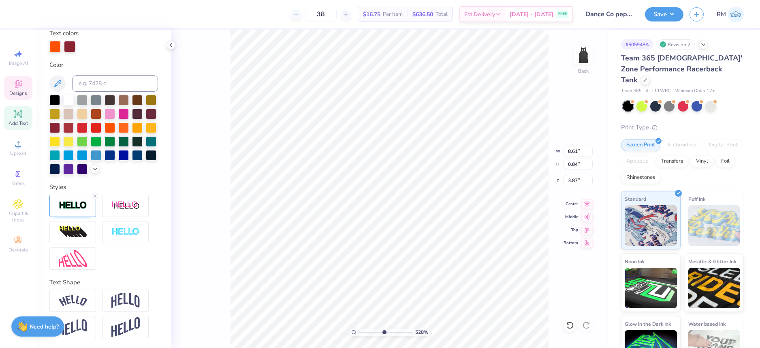 Image resolution: width=760 pixels, height=348 pixels. What do you see at coordinates (636, 199) in the screenshot?
I see `span: Standard` at bounding box center [636, 199].